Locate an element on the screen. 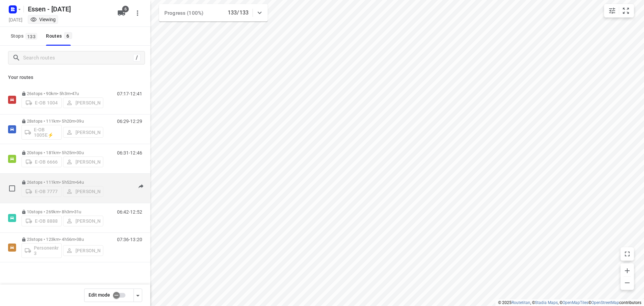  input: Search routes is located at coordinates (78, 58).